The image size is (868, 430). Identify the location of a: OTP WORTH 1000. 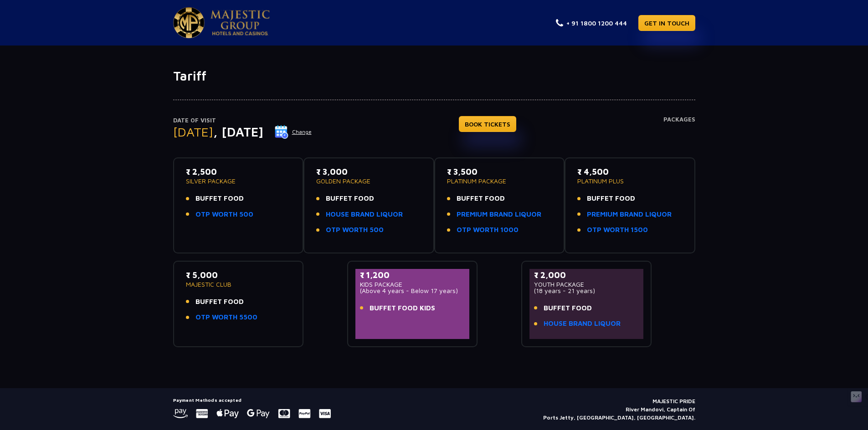
(487, 230).